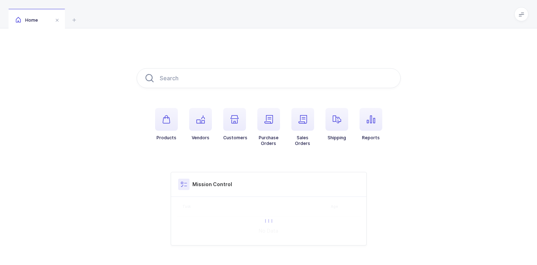 The height and width of the screenshot is (265, 537). Describe the element at coordinates (269, 127) in the screenshot. I see `button: PurchaseOrders` at that location.